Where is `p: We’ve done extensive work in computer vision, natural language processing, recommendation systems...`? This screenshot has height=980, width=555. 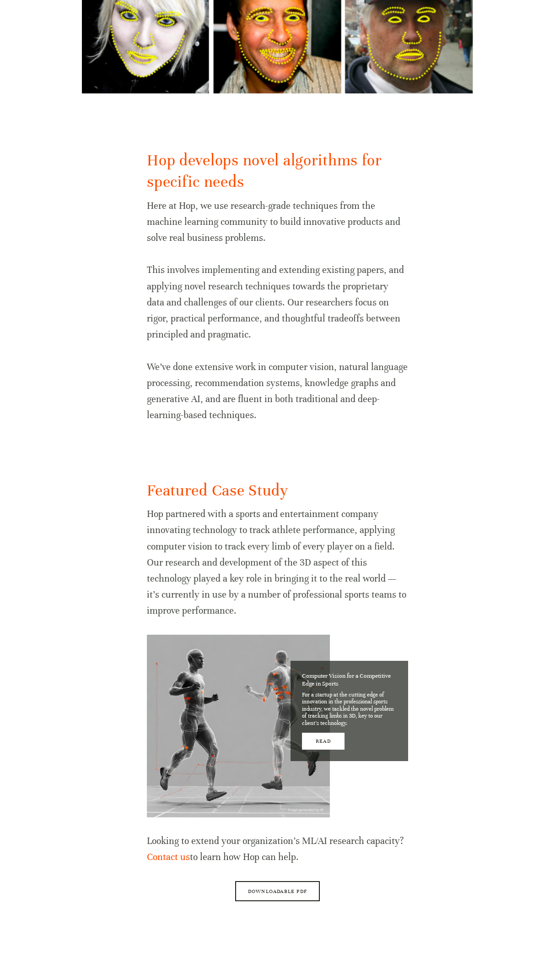 p: We’ve done extensive work in computer vision, natural language processing, recommendation systems... is located at coordinates (278, 391).